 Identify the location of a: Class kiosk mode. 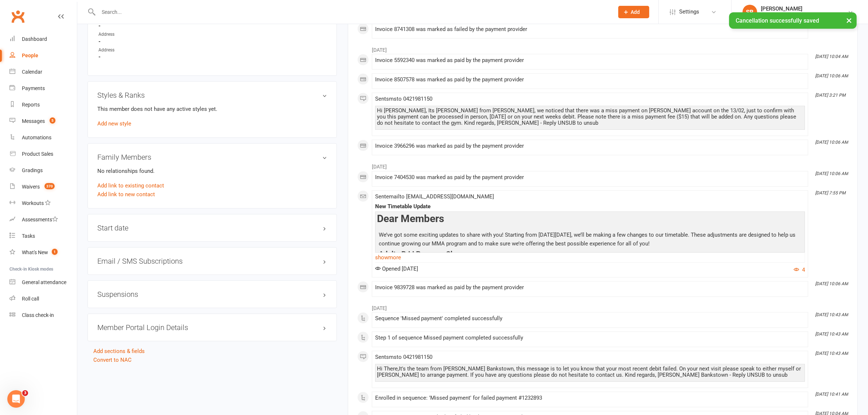
(43, 315).